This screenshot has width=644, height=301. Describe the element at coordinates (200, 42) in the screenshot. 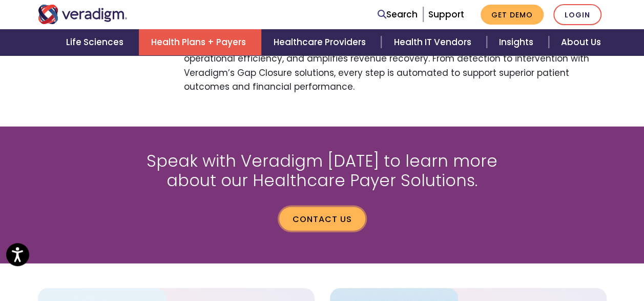

I see `a: Health Plans + Payers` at that location.